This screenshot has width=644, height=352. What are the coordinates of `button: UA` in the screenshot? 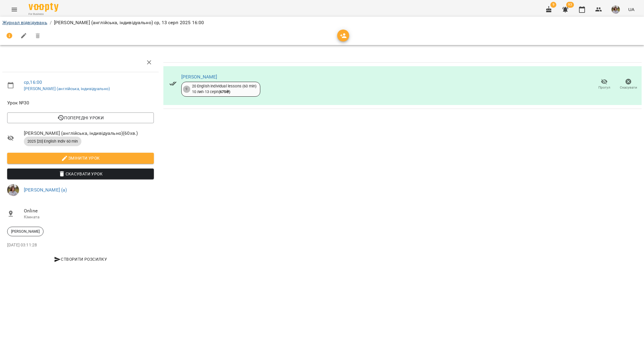 It's located at (631, 9).